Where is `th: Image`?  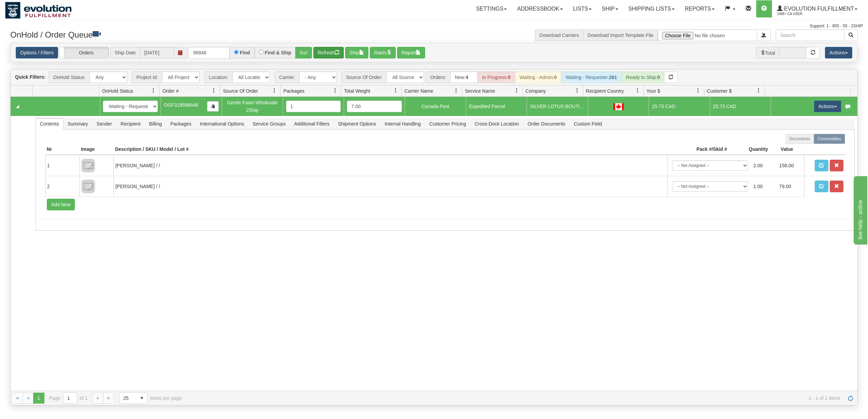 th: Image is located at coordinates (96, 149).